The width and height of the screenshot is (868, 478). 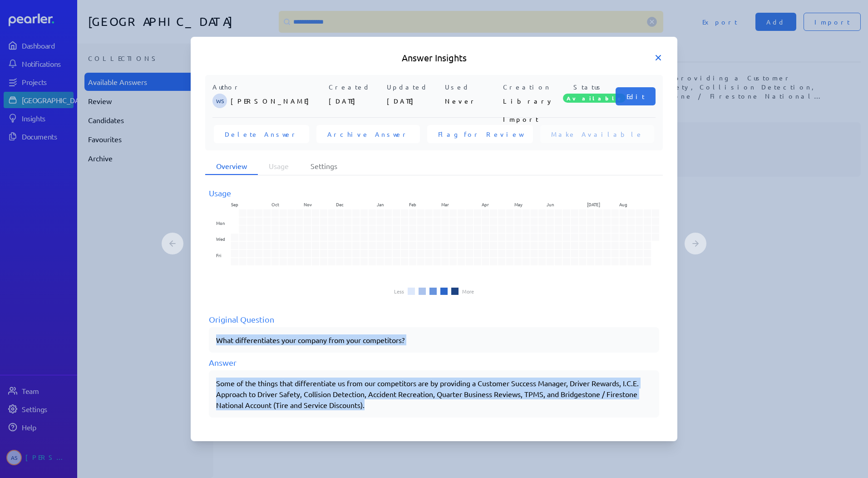 I want to click on text: Nov, so click(x=308, y=204).